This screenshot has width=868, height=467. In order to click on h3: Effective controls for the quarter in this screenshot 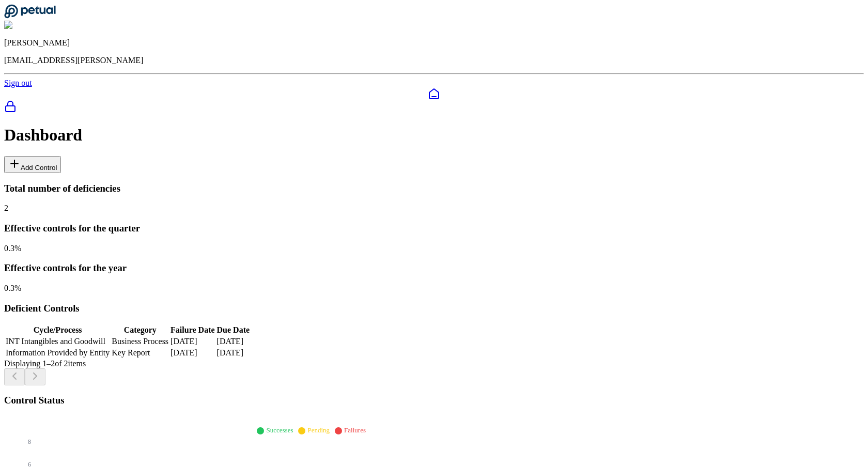, I will do `click(434, 228)`.